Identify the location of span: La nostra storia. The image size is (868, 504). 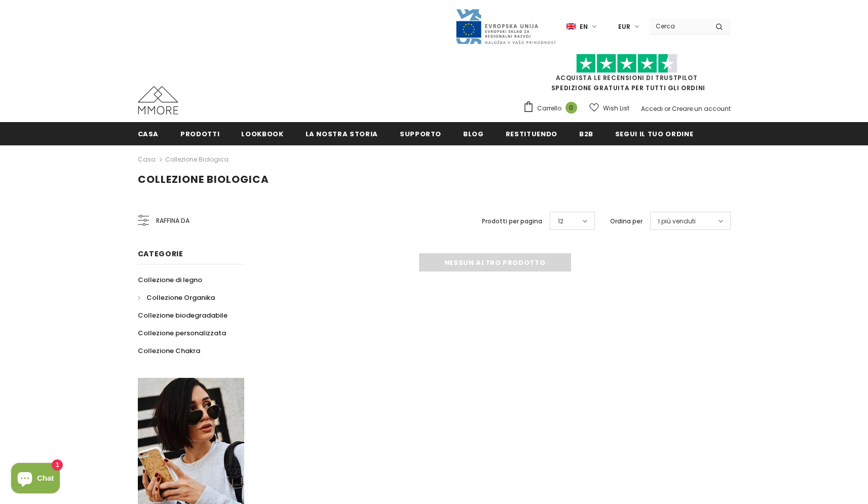
(342, 134).